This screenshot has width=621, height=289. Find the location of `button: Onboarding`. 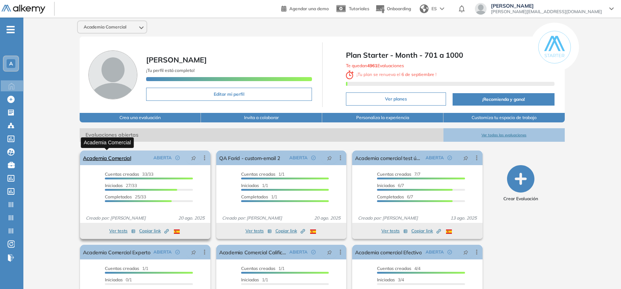

button: Onboarding is located at coordinates (393, 9).